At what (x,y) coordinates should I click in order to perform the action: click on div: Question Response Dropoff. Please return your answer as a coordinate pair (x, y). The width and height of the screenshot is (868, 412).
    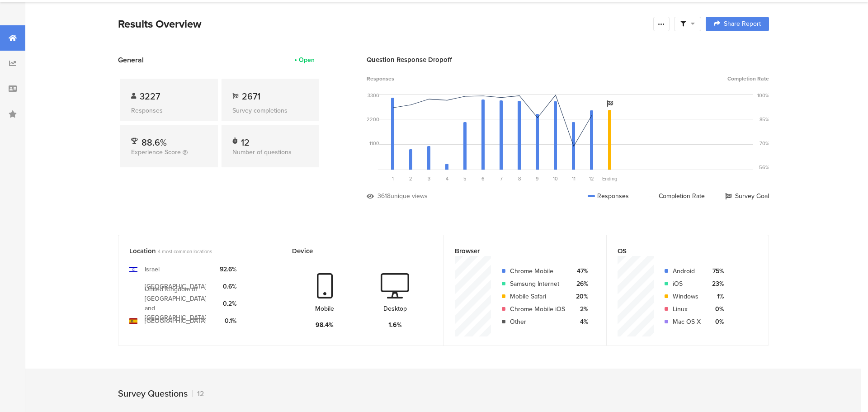
    Looking at the image, I should click on (568, 60).